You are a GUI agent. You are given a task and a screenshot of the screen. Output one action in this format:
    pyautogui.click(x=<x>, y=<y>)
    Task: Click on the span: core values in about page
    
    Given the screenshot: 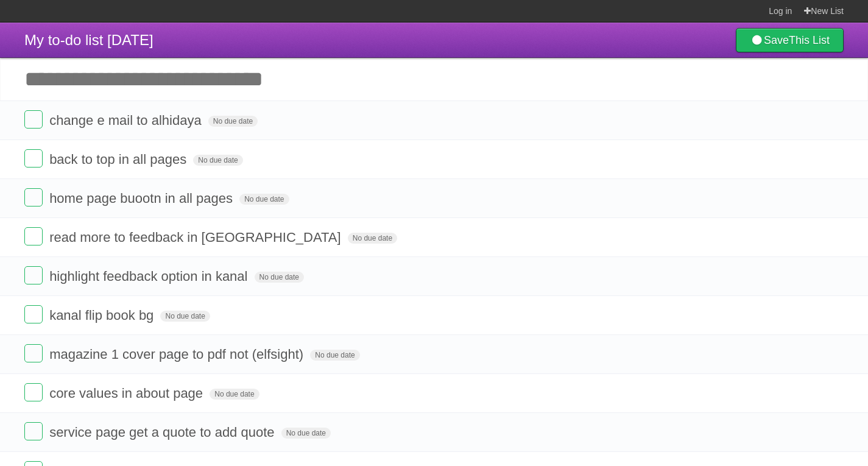 What is the action you would take?
    pyautogui.click(x=127, y=393)
    